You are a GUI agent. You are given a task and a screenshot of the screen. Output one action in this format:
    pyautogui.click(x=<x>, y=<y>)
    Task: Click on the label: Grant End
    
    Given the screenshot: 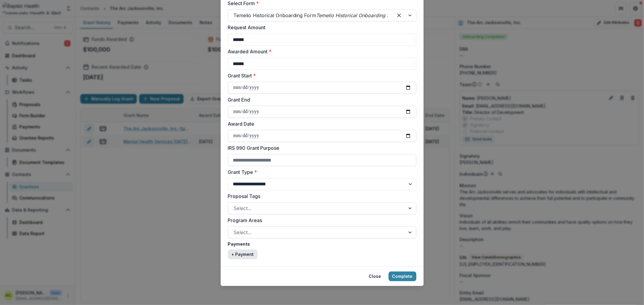 What is the action you would take?
    pyautogui.click(x=320, y=100)
    